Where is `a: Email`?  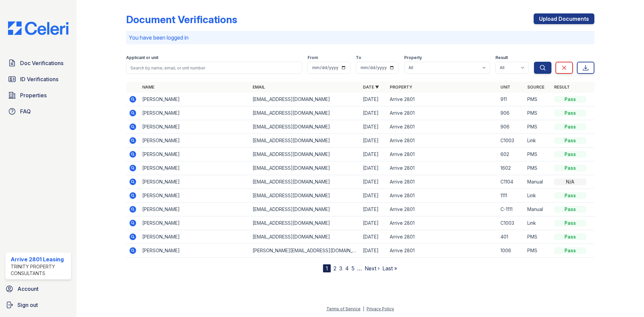
a: Email is located at coordinates (259, 87).